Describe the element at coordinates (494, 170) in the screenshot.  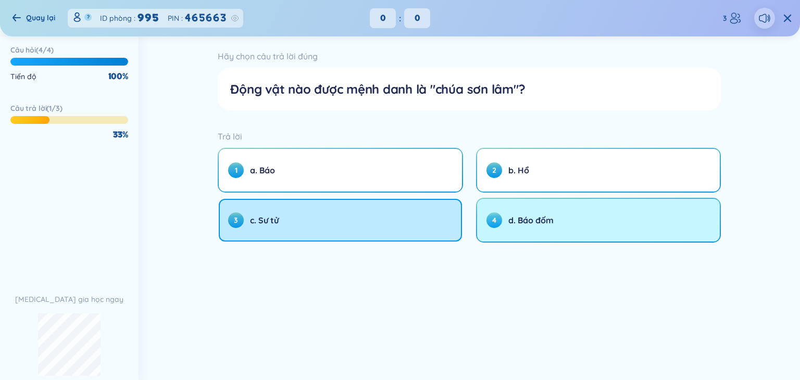
I see `span: 2` at that location.